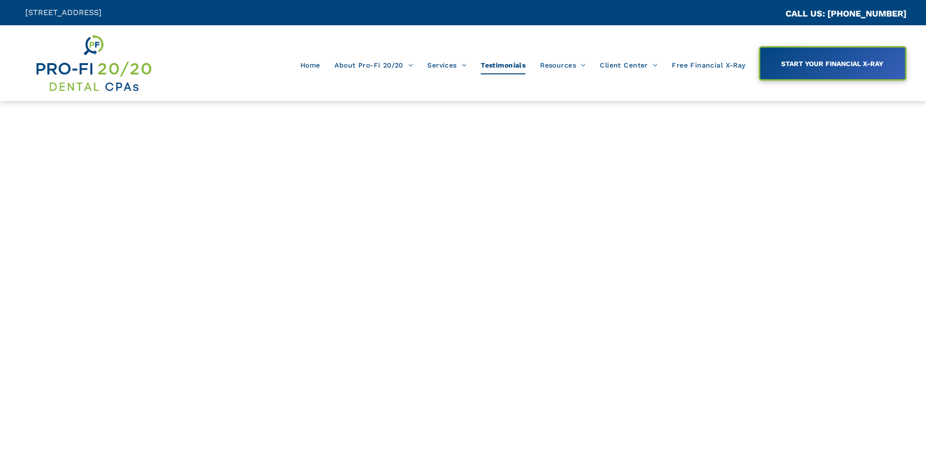  What do you see at coordinates (447, 65) in the screenshot?
I see `a: Services` at bounding box center [447, 65].